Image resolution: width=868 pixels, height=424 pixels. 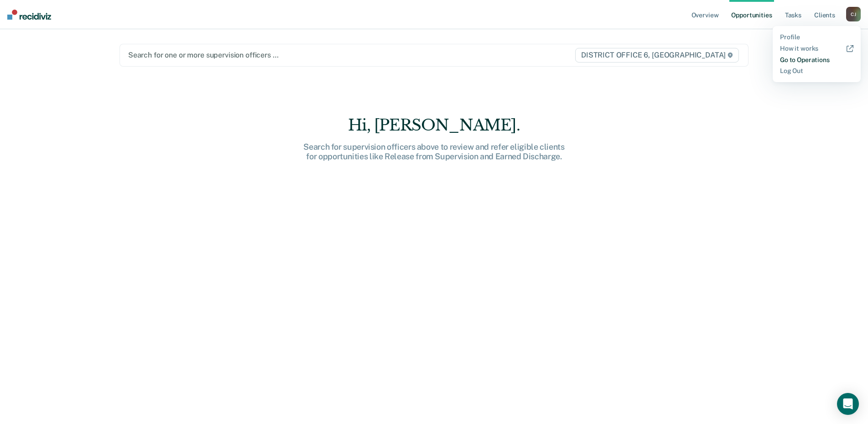 I want to click on div: C J, so click(x=854, y=15).